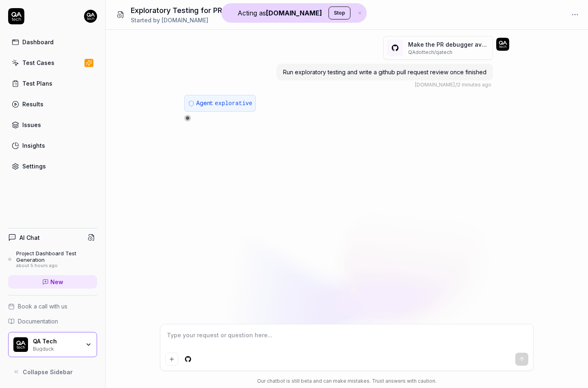  What do you see at coordinates (187, 20) in the screenshot?
I see `div: Started by` at bounding box center [187, 20].